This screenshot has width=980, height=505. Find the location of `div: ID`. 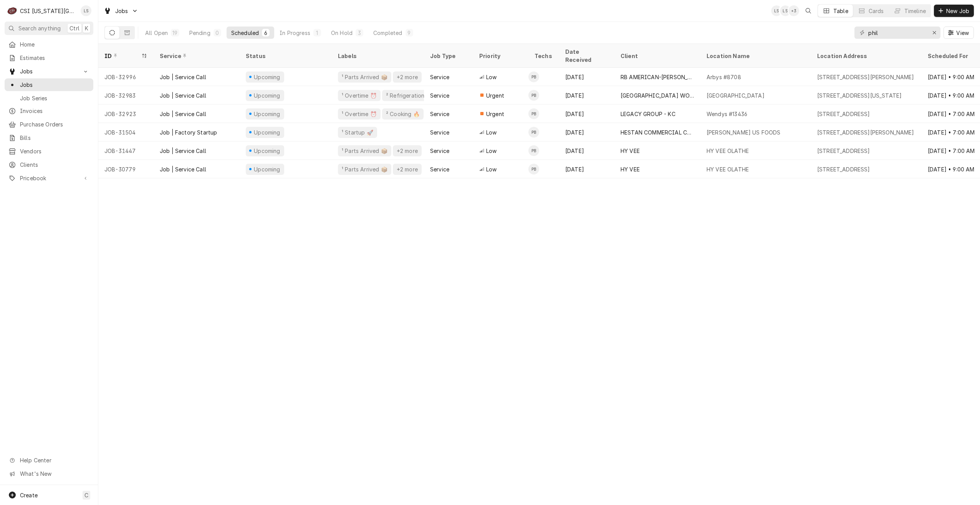

div: ID is located at coordinates (122, 56).